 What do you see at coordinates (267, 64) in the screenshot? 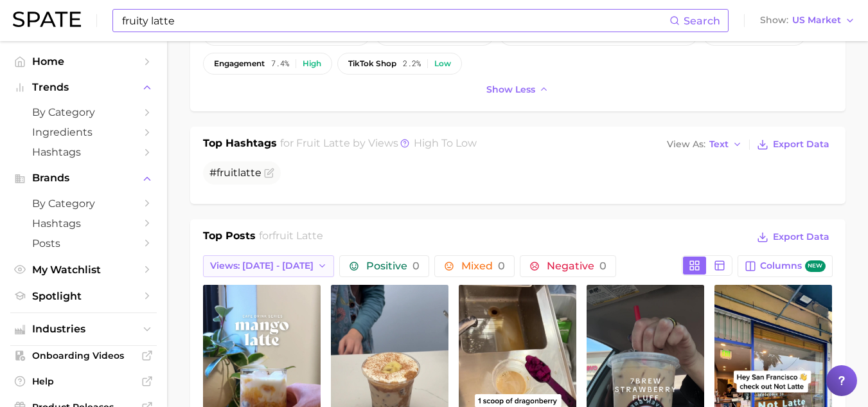
I see `button: engagement7.4%High` at bounding box center [267, 64].